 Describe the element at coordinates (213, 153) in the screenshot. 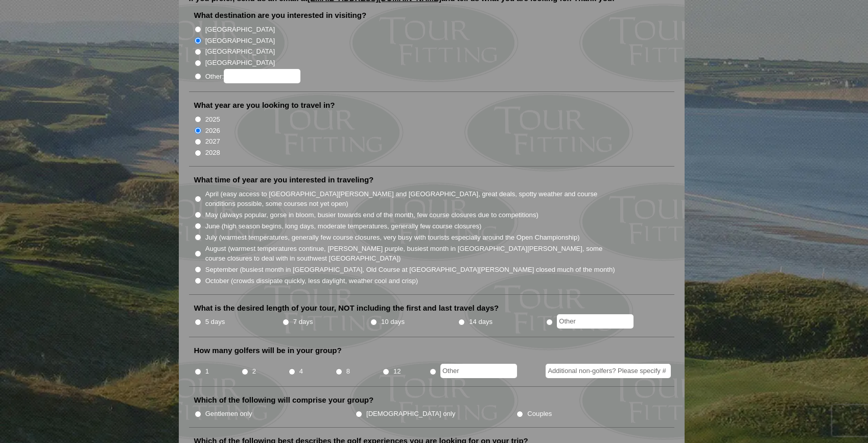

I see `label: 2028` at that location.